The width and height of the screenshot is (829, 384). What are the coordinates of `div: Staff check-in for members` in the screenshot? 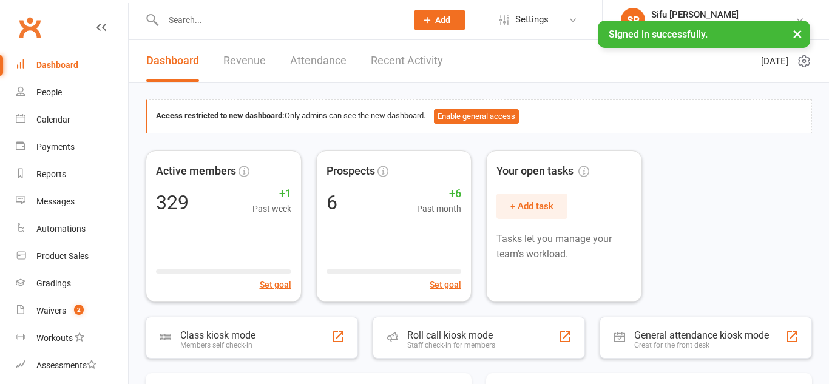 It's located at (451, 345).